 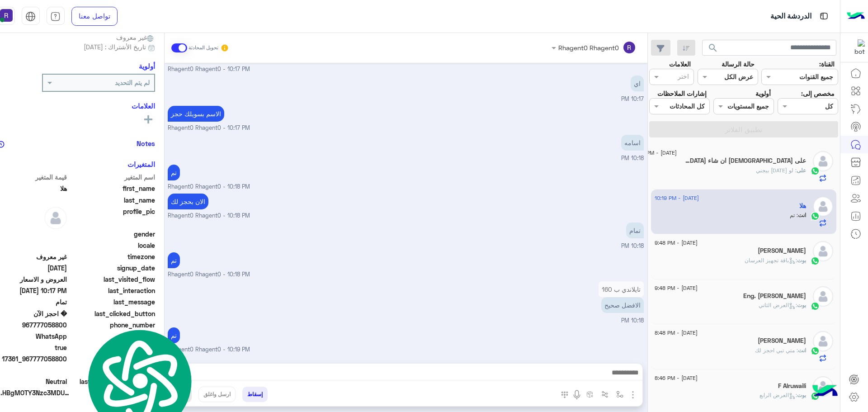 I want to click on p: الدردشة الحية, so click(x=791, y=16).